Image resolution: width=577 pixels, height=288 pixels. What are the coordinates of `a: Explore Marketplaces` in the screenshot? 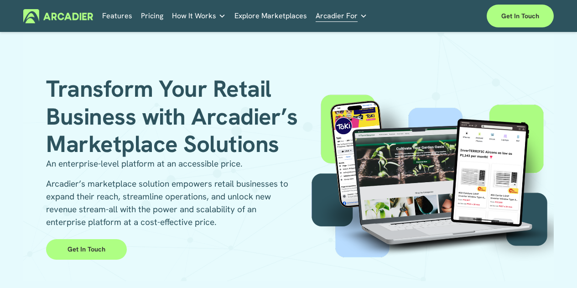 It's located at (270, 16).